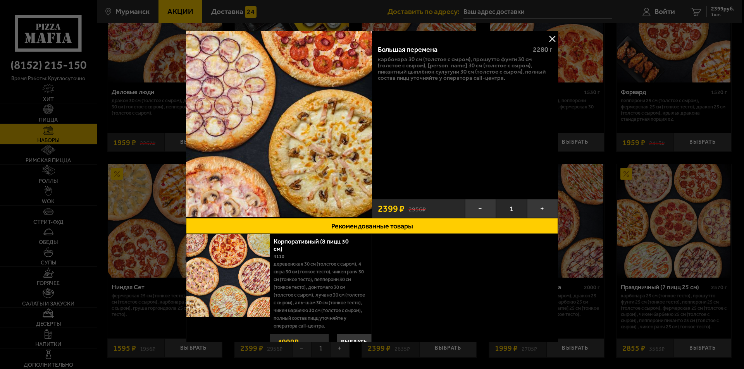  I want to click on a: Большая перемена, so click(279, 124).